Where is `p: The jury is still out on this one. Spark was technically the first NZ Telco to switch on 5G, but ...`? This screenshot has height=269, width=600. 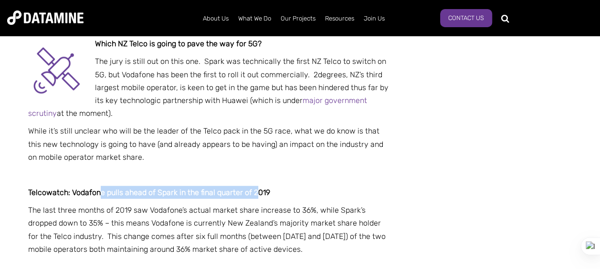
p: The jury is still out on this one. Spark was technically the first NZ Telco to switch on 5G, but ... is located at coordinates (209, 87).